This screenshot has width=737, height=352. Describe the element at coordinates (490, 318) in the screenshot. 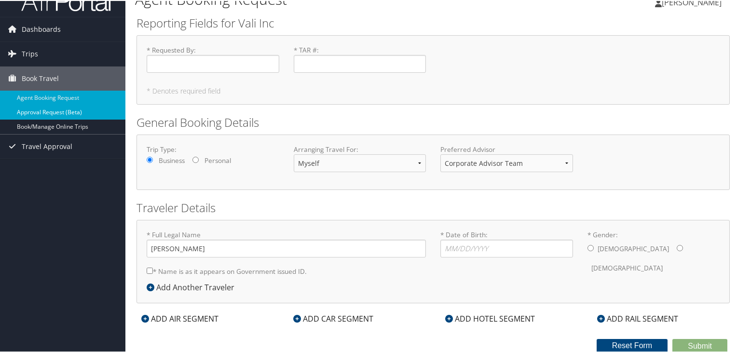

I see `div: ADD HOTEL SEGMENT` at that location.